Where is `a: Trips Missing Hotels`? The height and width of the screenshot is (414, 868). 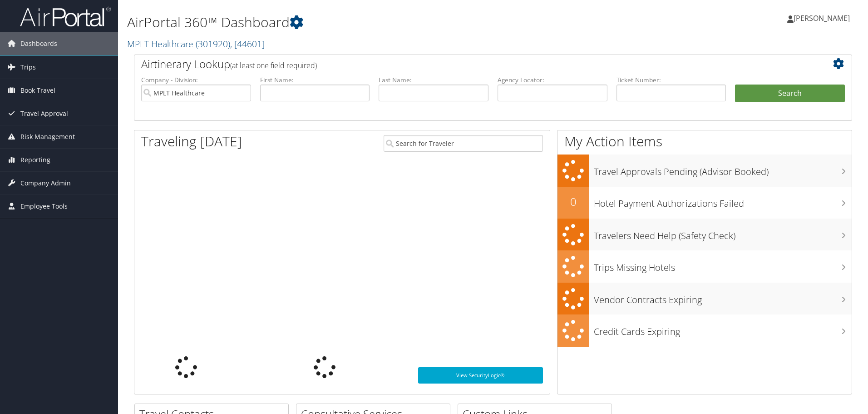
a: Trips Missing Hotels is located at coordinates (704, 266).